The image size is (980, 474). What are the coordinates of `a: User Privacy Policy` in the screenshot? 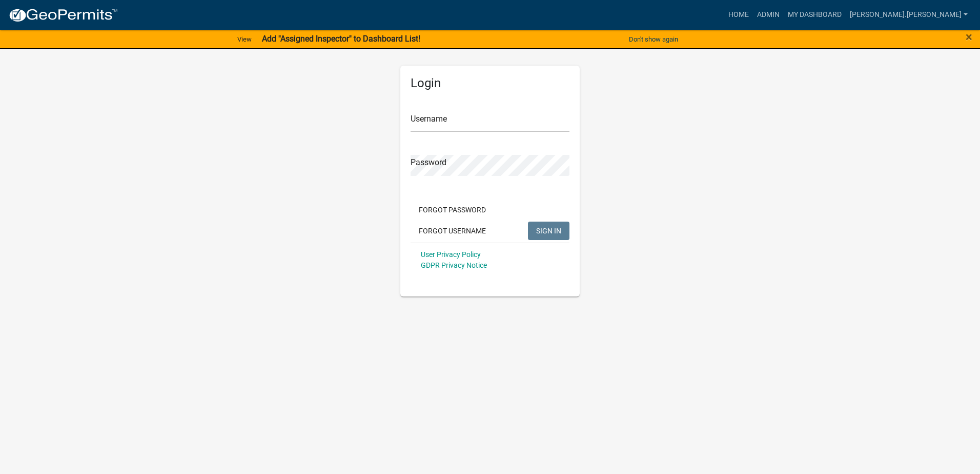 It's located at (451, 254).